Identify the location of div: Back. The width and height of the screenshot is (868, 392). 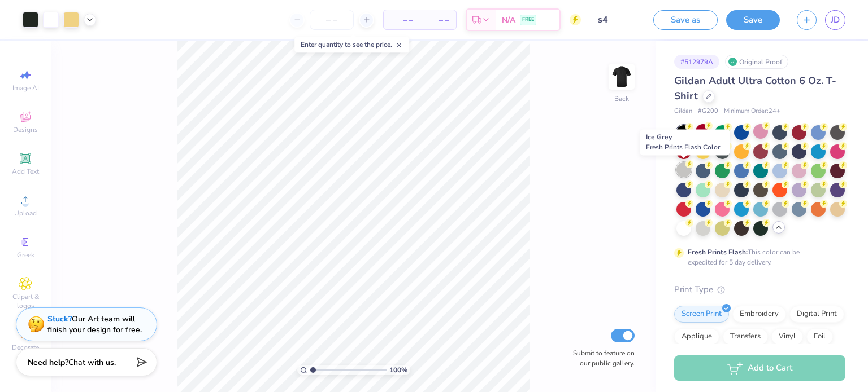
(621, 99).